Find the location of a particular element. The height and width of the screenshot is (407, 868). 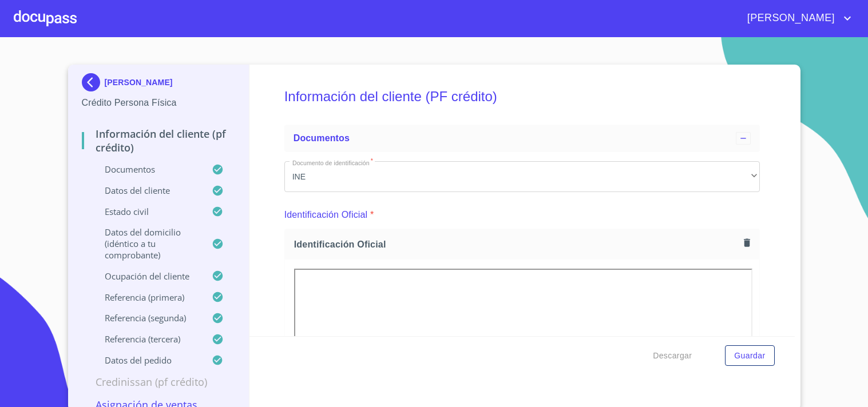

span: Identificación Oficial is located at coordinates (517, 244).